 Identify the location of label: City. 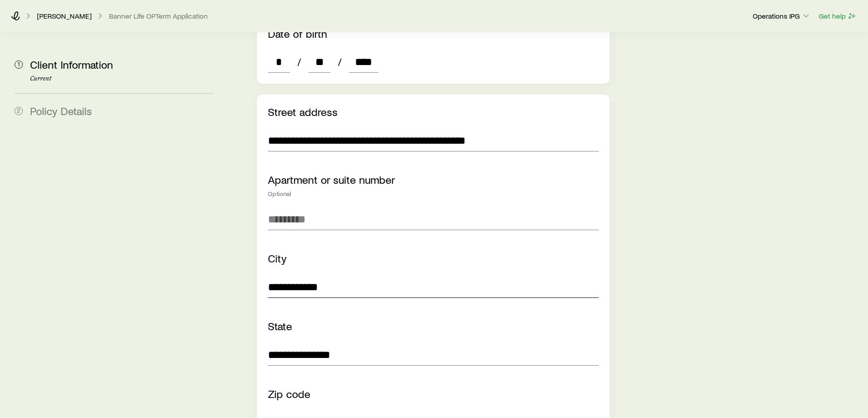
(277, 258).